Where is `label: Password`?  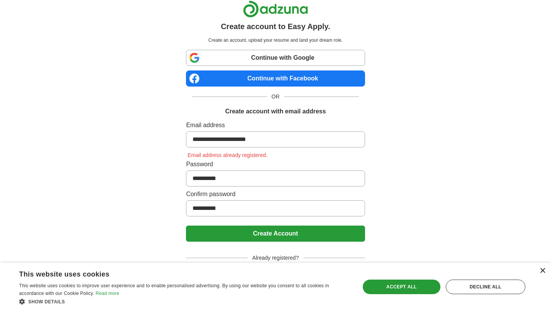
label: Password is located at coordinates (275, 164).